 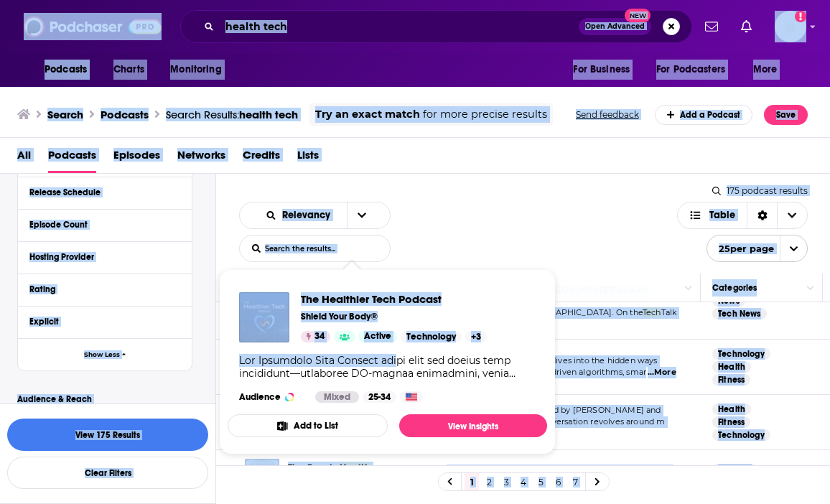 What do you see at coordinates (261, 158) in the screenshot?
I see `span: Credits` at bounding box center [261, 158].